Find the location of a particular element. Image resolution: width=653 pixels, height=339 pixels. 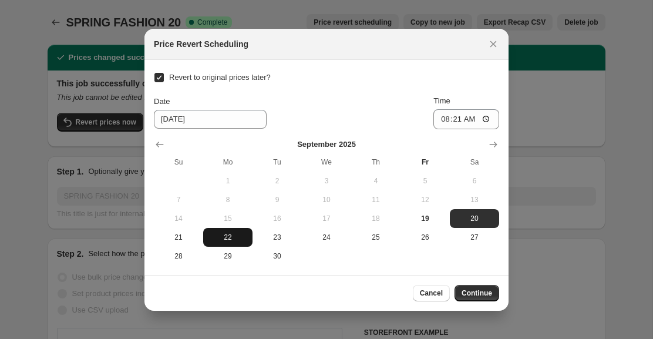

button: Tuesday September 9 2025 is located at coordinates (277, 200).